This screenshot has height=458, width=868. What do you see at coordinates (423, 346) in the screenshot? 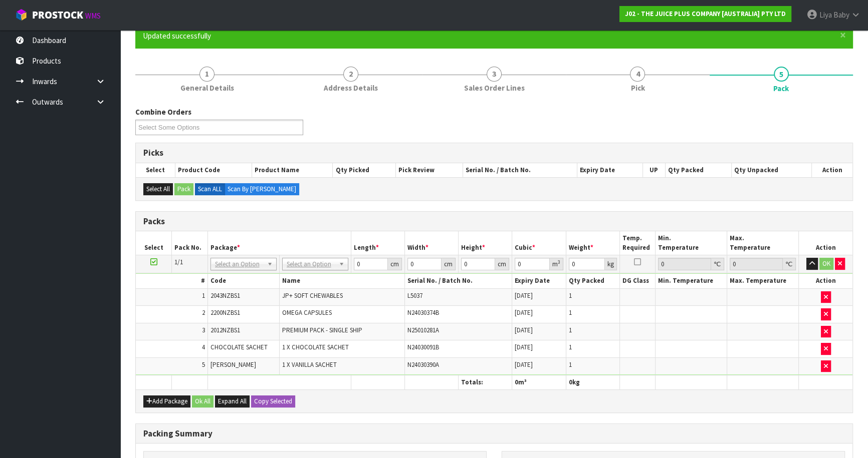
I see `span: N24030091B` at bounding box center [423, 346].